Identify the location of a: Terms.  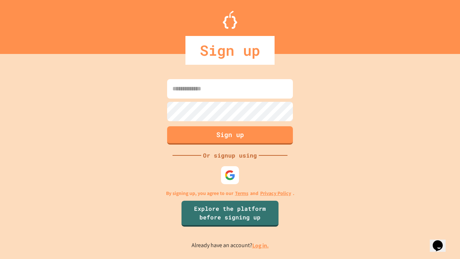
(241, 193).